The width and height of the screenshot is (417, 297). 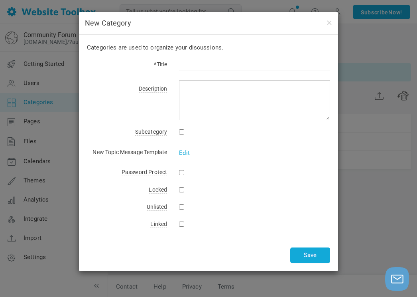 I want to click on button: Save, so click(x=310, y=255).